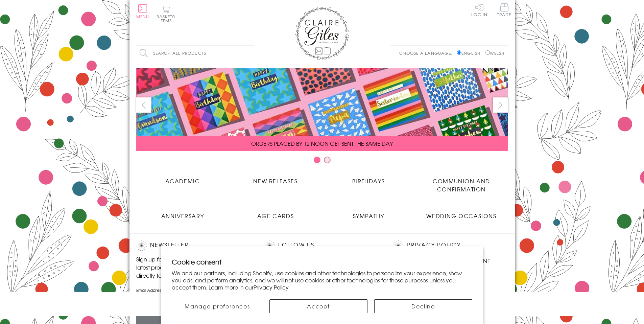 This screenshot has width=644, height=324. What do you see at coordinates (182, 180) in the screenshot?
I see `span: Academic` at bounding box center [182, 180].